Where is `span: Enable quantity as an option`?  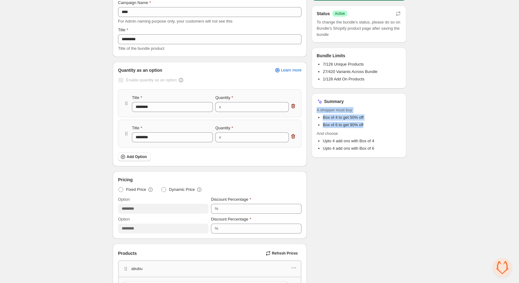 span: Enable quantity as an option is located at coordinates (151, 80).